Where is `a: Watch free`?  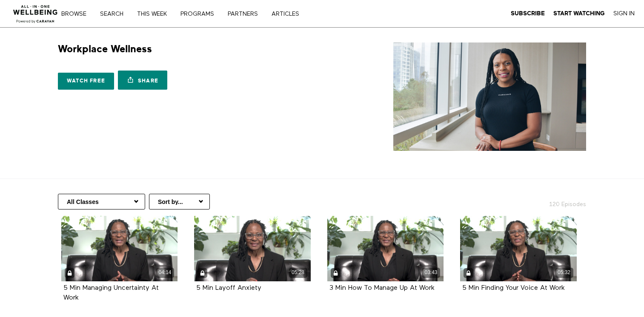
a: Watch free is located at coordinates (86, 81).